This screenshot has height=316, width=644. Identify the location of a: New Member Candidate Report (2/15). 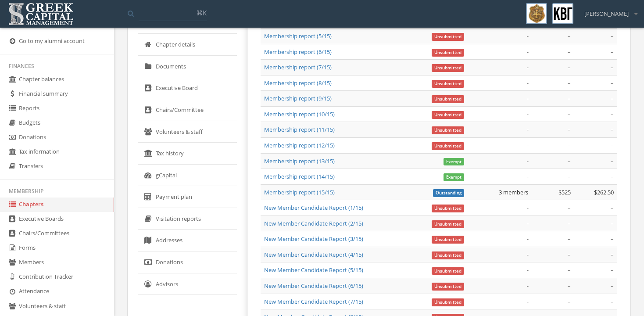
(313, 223).